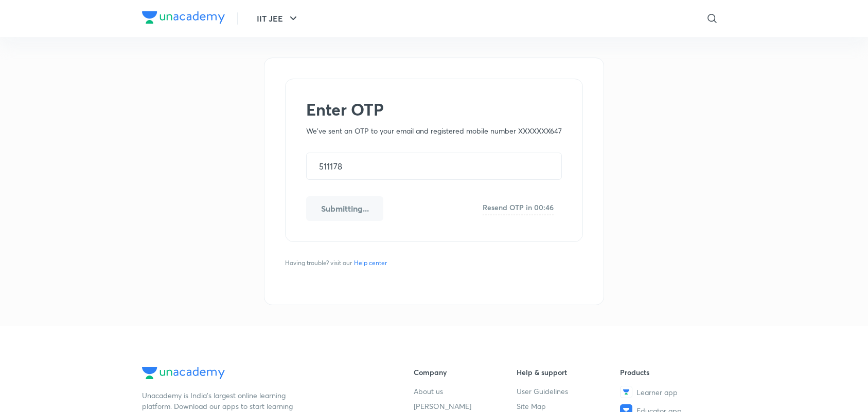 The image size is (868, 412). I want to click on a: Learner app, so click(671, 392).